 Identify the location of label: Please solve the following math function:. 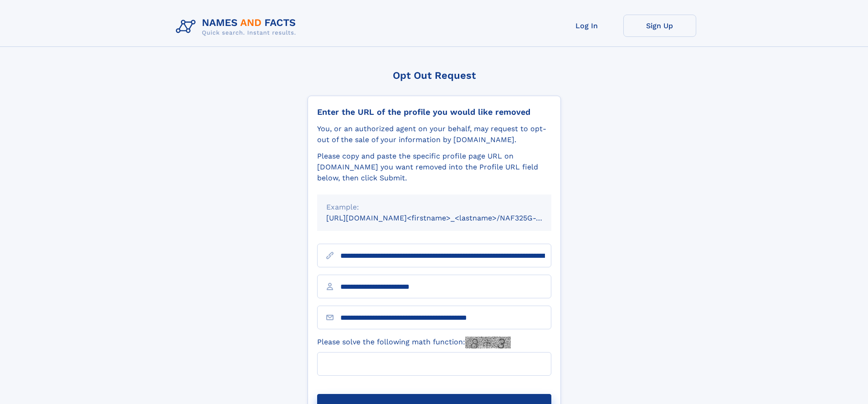
(414, 343).